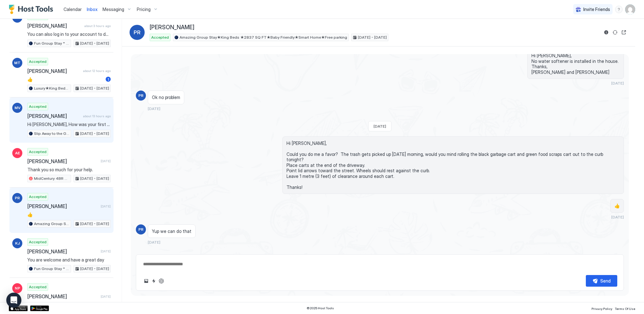 Image resolution: width=644 pixels, height=314 pixels. Describe the element at coordinates (625, 309) in the screenshot. I see `span: Terms Of Use` at that location.